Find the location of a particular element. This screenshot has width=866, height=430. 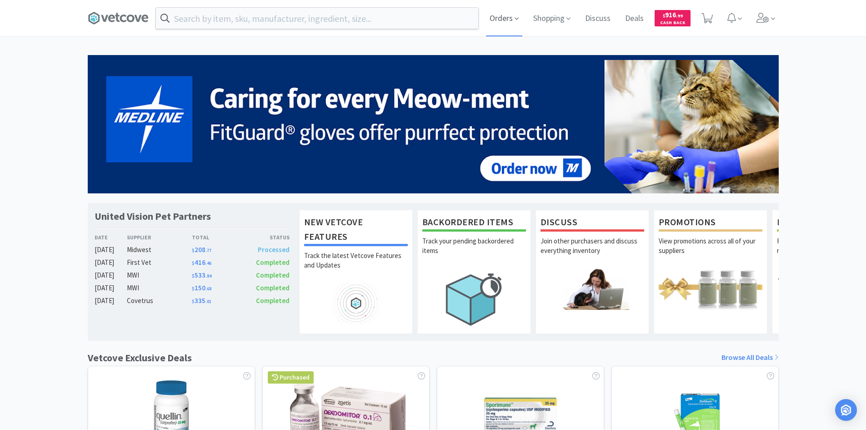

span: 533 is located at coordinates (201, 275).